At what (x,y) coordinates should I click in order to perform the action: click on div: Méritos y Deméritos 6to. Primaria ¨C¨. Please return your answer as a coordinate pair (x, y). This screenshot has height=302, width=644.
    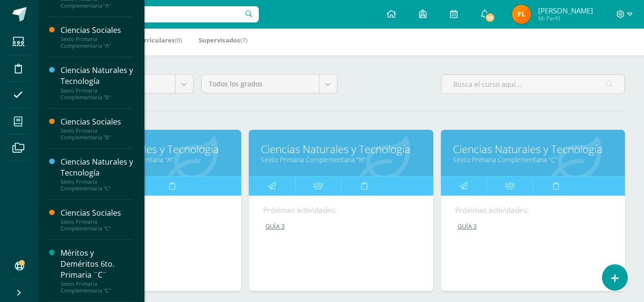
    Looking at the image, I should click on (97, 264).